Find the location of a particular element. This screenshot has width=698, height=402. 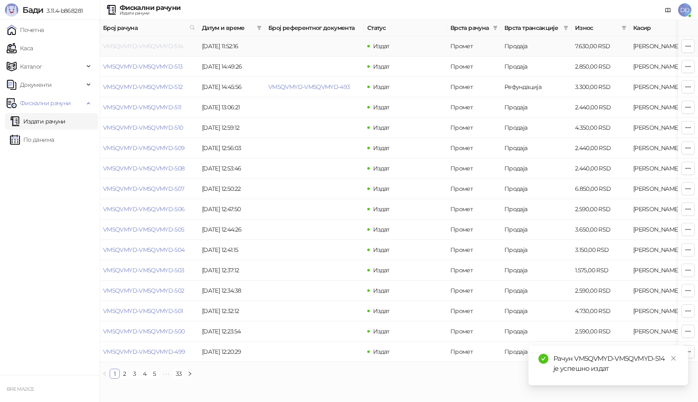

span: Датум и време is located at coordinates (228, 28).